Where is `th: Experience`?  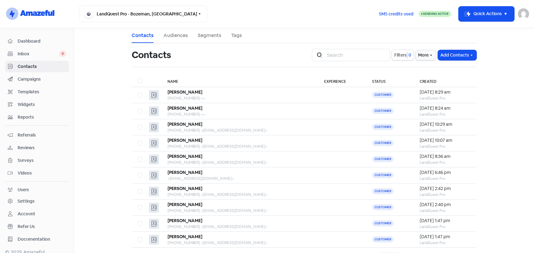 th: Experience is located at coordinates (342, 81).